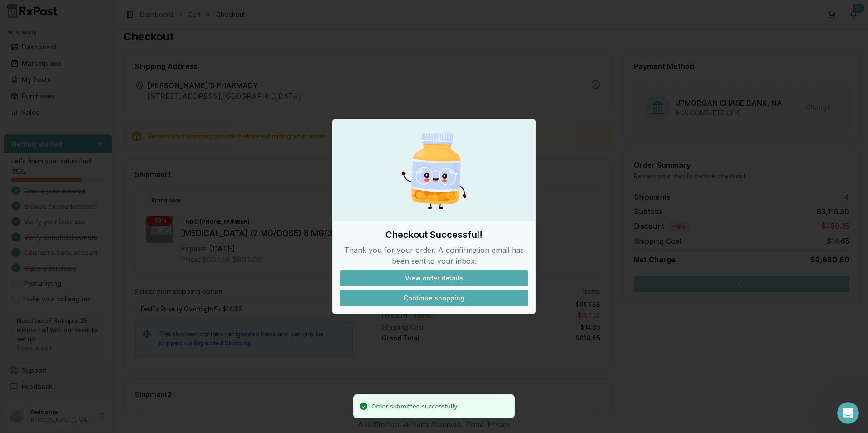 Image resolution: width=868 pixels, height=433 pixels. Describe the element at coordinates (434, 298) in the screenshot. I see `button: Continue shopping` at that location.